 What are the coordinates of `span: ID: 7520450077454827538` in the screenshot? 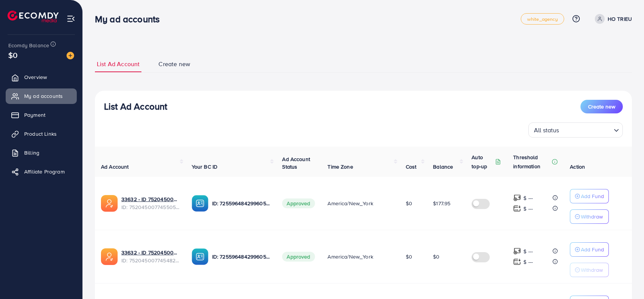 It's located at (150, 260).